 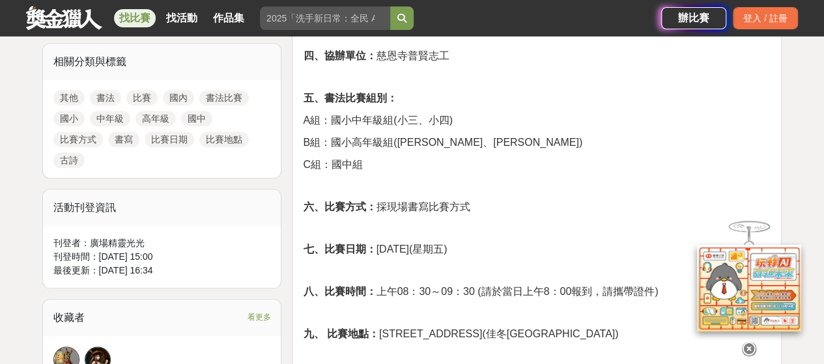 What do you see at coordinates (142, 98) in the screenshot?
I see `a: 比賽` at bounding box center [142, 98].